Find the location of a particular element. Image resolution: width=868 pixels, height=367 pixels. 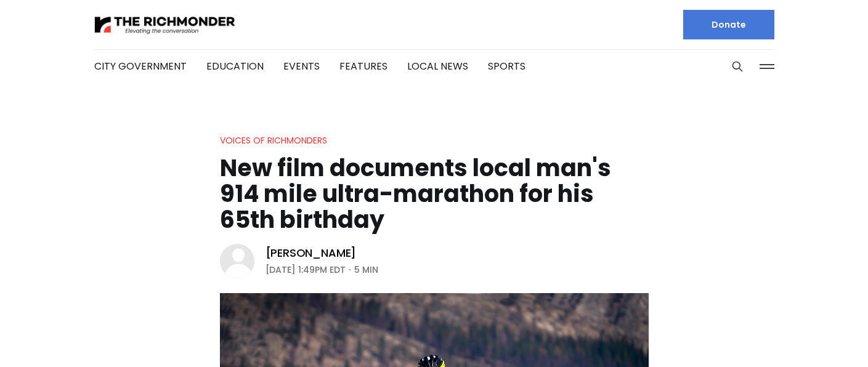

a: Education is located at coordinates (235, 66).